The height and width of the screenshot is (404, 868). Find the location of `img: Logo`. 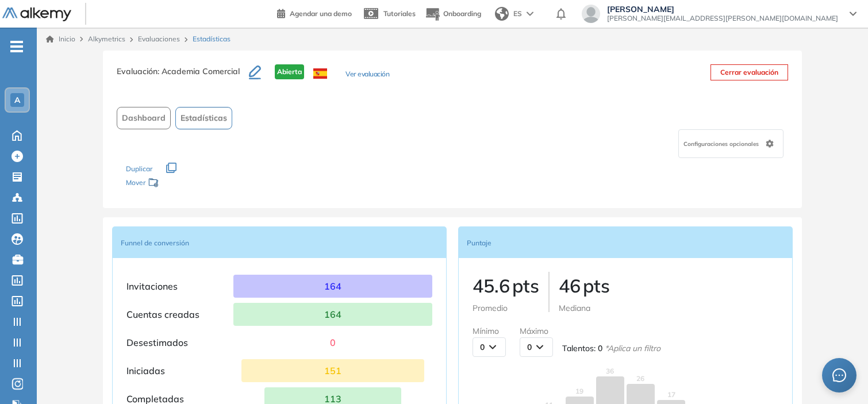

img: Logo is located at coordinates (37, 15).